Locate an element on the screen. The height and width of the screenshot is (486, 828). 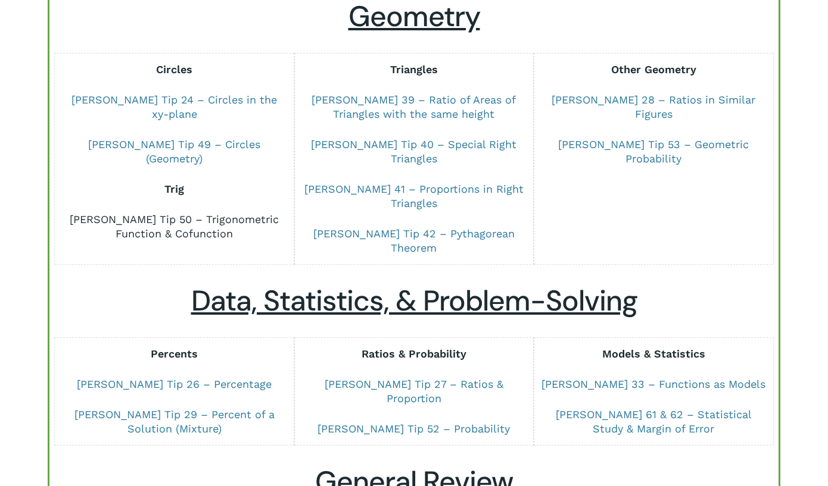
u: Data, Statistics, & Problem-Solving is located at coordinates (414, 301).